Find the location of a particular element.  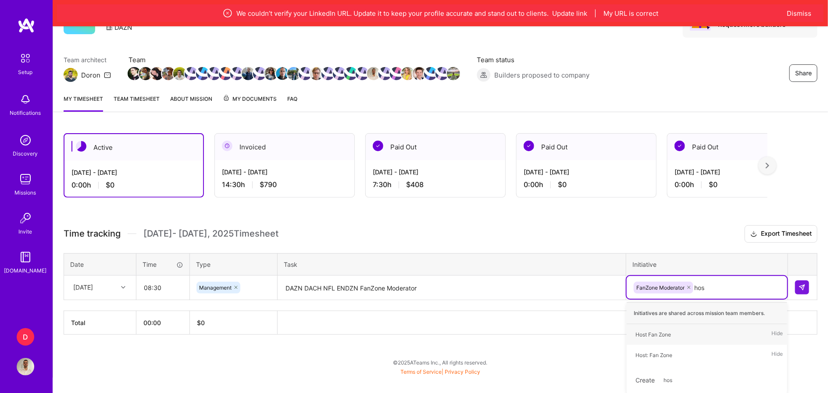

span: $790 is located at coordinates (268, 185).